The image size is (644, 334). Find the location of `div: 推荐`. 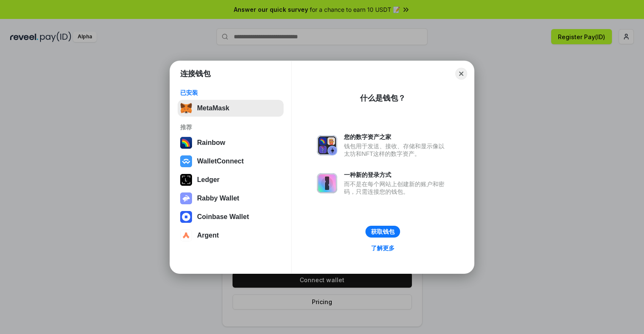

div: 推荐 is located at coordinates (230, 127).